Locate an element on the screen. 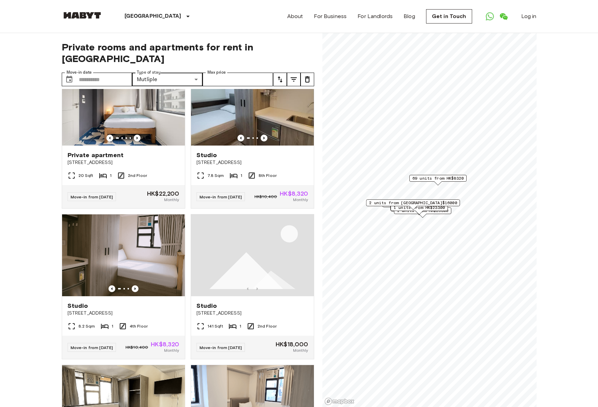 The image size is (598, 407). a: For Landlords is located at coordinates (375, 16).